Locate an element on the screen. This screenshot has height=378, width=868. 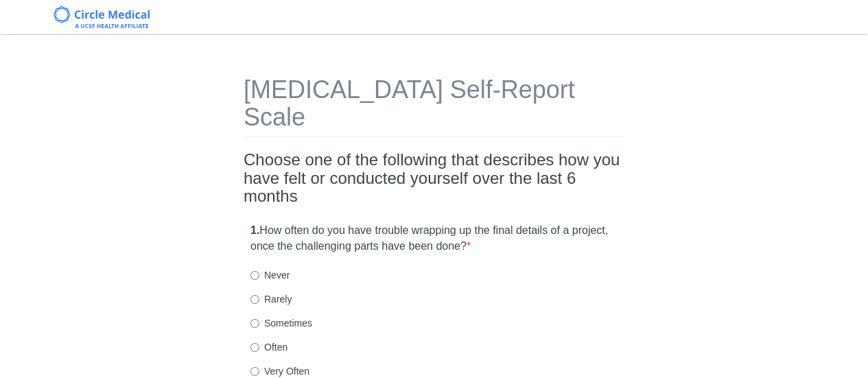
label: Never is located at coordinates (269, 275).